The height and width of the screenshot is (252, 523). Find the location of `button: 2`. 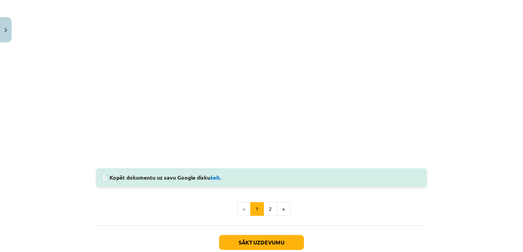

button: 2 is located at coordinates (270, 209).